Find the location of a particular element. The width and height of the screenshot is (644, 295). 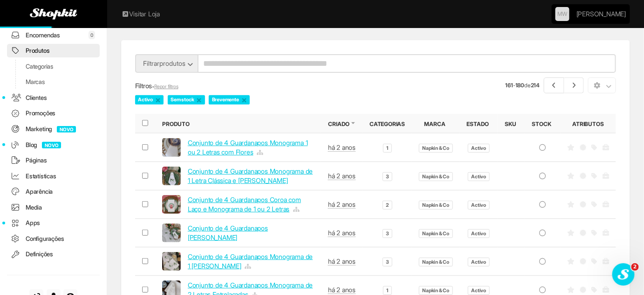

a: Promoções is located at coordinates (53, 113).